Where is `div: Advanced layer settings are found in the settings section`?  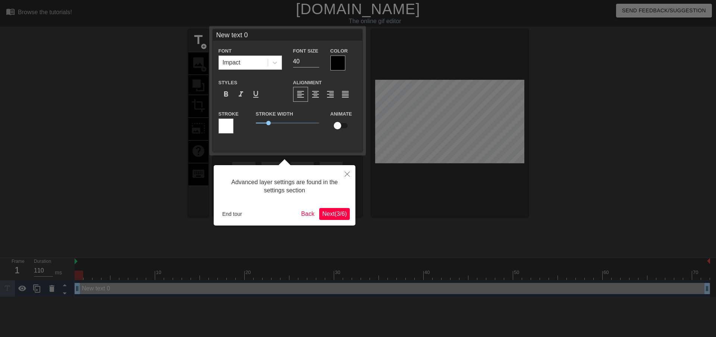 div: Advanced layer settings are found in the settings section is located at coordinates (284, 186).